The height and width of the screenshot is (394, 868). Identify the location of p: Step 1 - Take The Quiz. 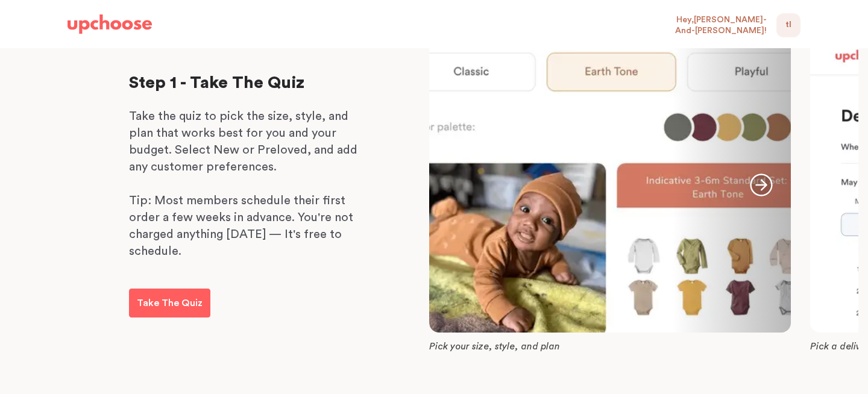
(250, 83).